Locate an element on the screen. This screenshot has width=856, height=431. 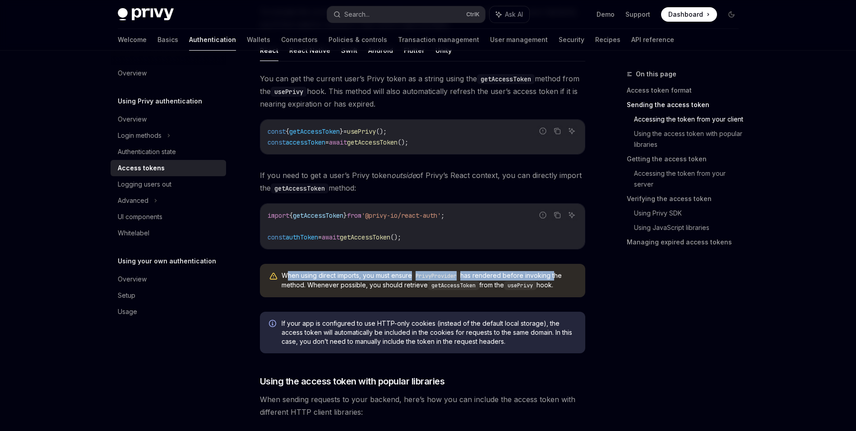
a: Accessing the token from your server is located at coordinates (690, 179).